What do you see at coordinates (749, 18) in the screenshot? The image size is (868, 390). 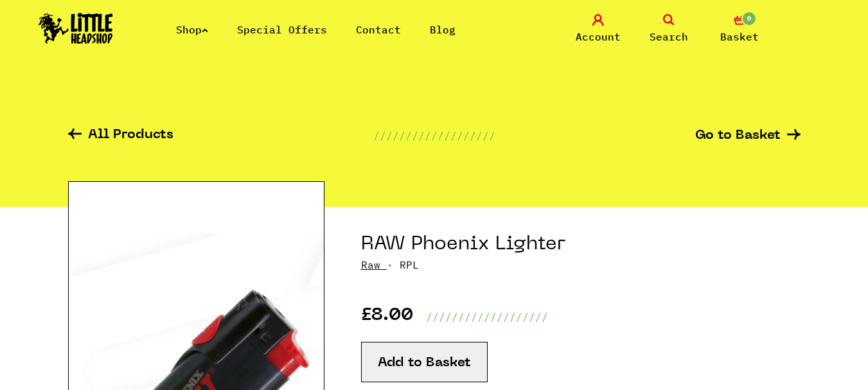 I see `span: 0` at bounding box center [749, 18].